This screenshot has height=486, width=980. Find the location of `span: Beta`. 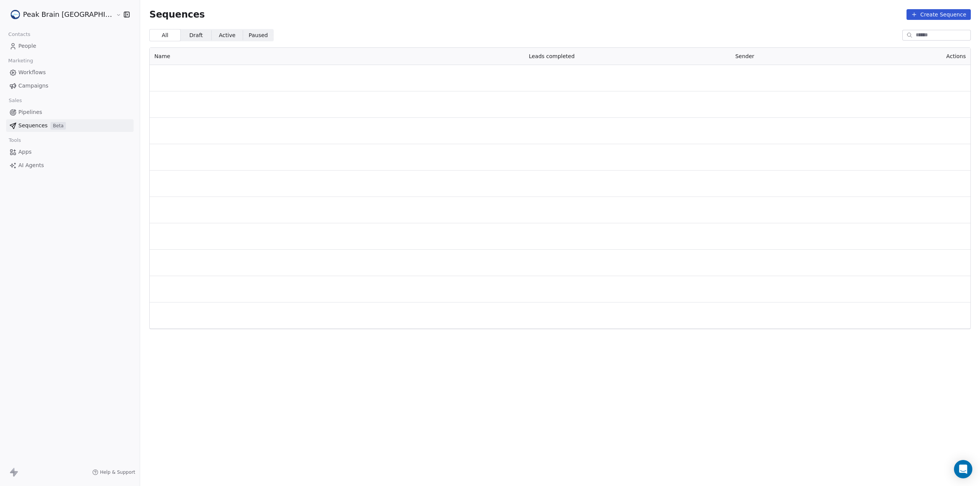

span: Beta is located at coordinates (58, 126).